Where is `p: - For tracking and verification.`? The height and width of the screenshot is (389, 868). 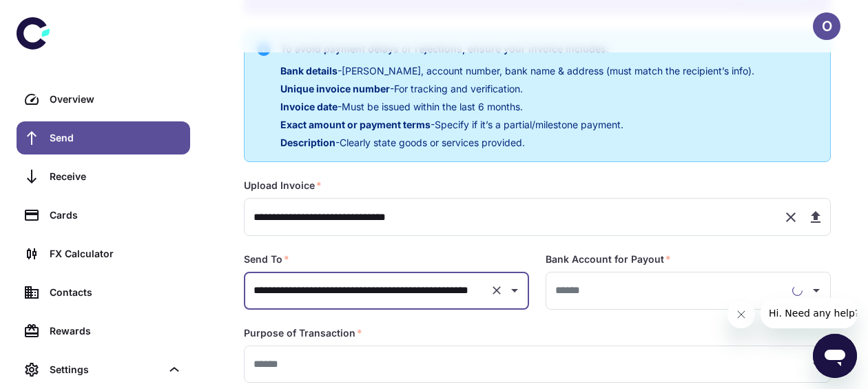
p: - For tracking and verification. is located at coordinates (517, 89).